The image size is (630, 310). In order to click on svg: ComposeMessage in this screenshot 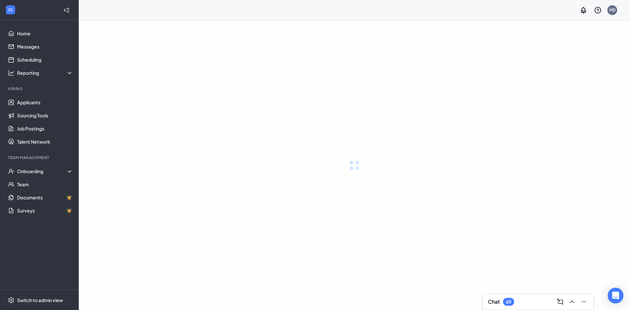, I will do `click(560, 302)`.